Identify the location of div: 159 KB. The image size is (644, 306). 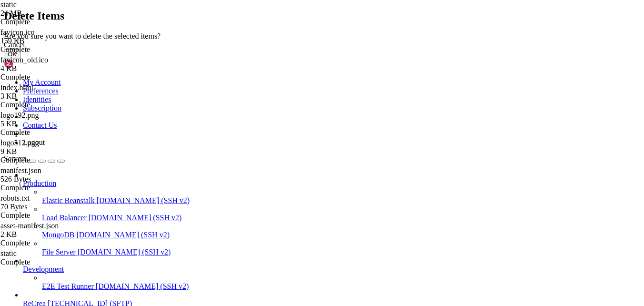
(44, 41).